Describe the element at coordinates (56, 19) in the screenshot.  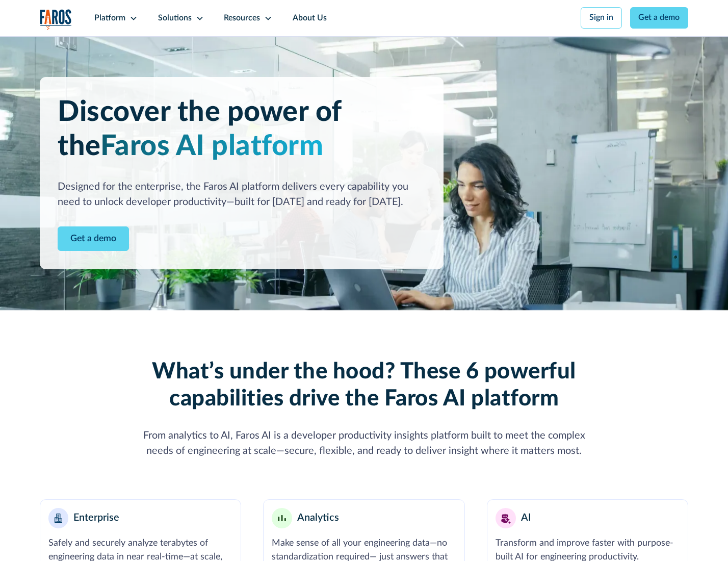
I see `a: home` at that location.